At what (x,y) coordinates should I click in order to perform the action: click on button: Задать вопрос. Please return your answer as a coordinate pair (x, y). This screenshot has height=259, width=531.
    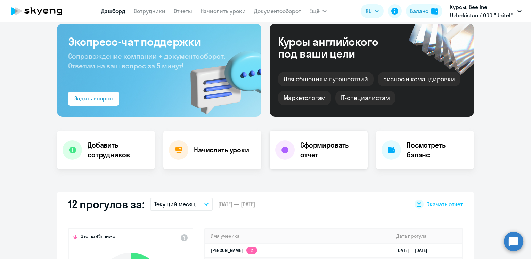
    Looking at the image, I should click on (94, 99).